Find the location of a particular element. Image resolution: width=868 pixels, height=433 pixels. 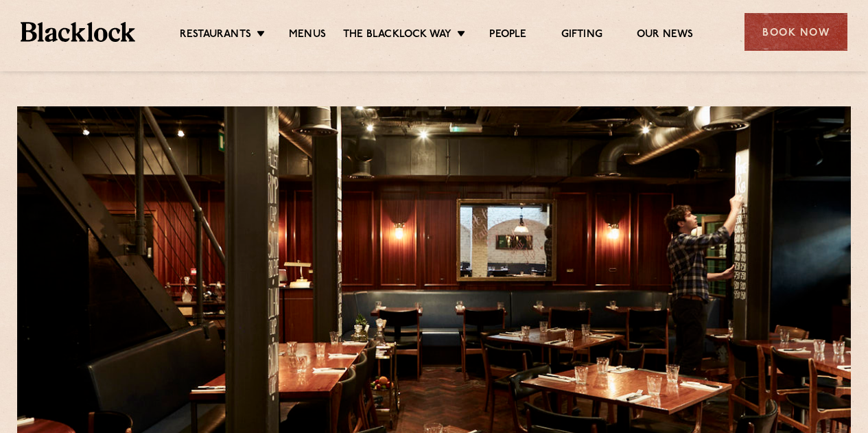

div: Book Now is located at coordinates (796, 32).